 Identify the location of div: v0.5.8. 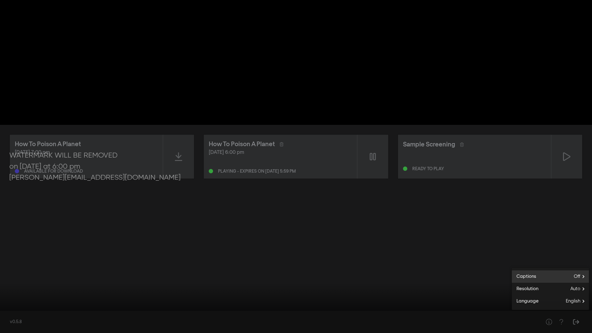
(270, 322).